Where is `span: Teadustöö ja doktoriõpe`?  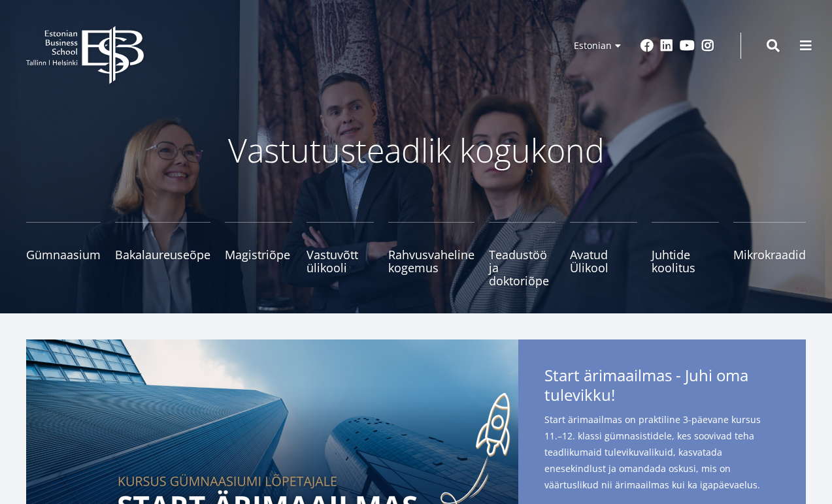
span: Teadustöö ja doktoriõpe is located at coordinates (522, 268).